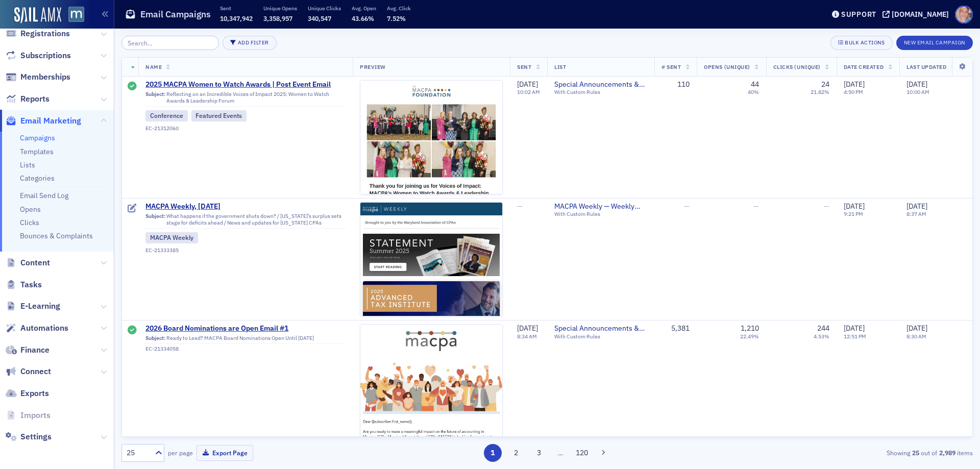 The width and height of the screenshot is (980, 469). Describe the element at coordinates (38, 16) in the screenshot. I see `a: SailAMX` at that location.